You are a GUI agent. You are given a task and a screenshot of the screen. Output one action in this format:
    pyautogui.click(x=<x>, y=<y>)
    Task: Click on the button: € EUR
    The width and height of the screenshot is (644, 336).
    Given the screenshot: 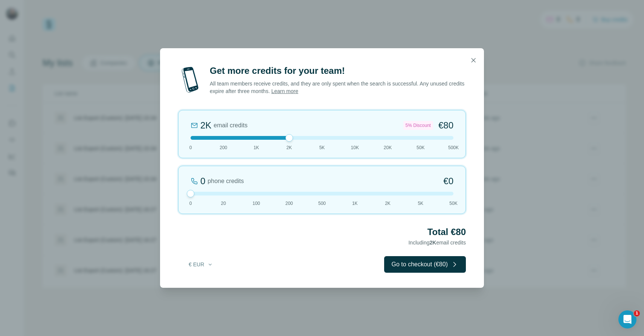 What is the action you would take?
    pyautogui.click(x=200, y=265)
    